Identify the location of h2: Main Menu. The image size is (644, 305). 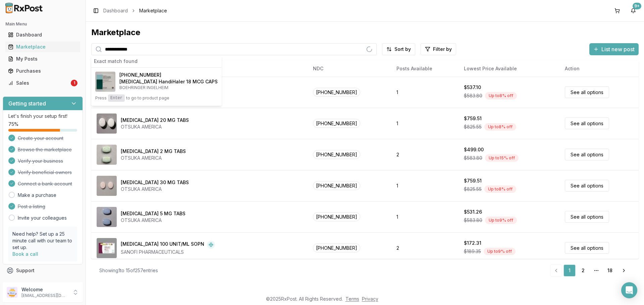
(43, 24).